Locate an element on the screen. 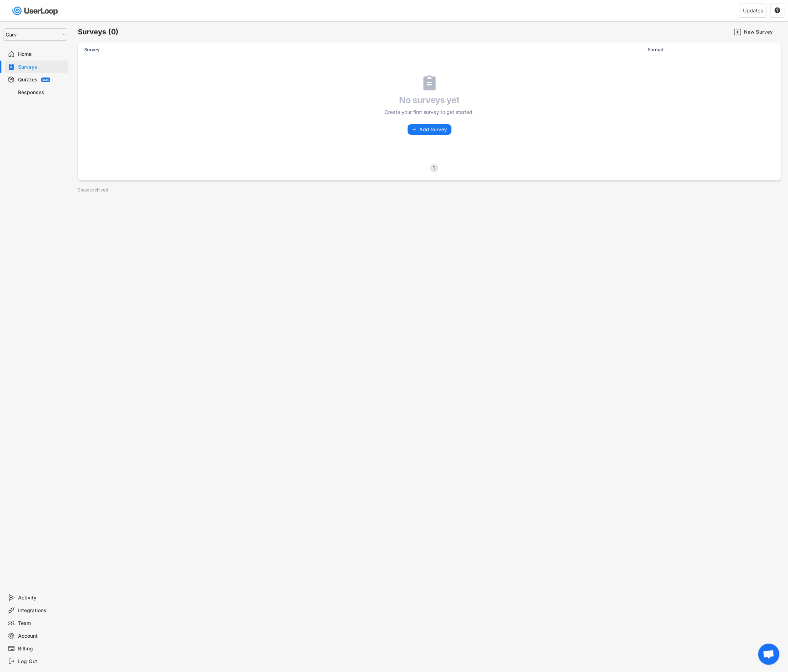 The image size is (788, 672). div: BETA is located at coordinates (45, 80).